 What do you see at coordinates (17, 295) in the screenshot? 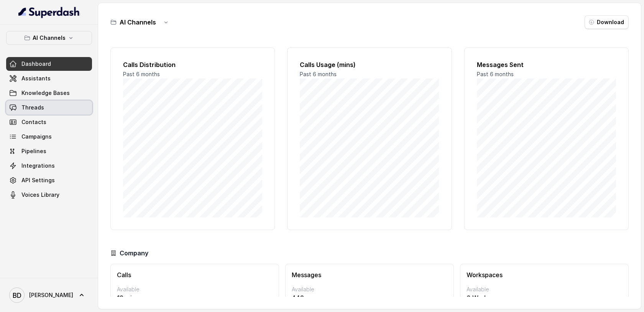
I see `text: BD` at bounding box center [17, 295].